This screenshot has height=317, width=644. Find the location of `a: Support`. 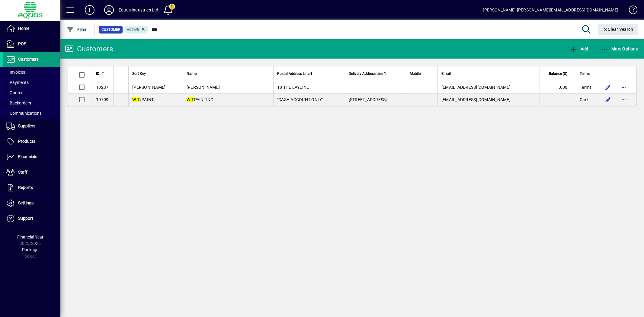

a: Support is located at coordinates (32, 219).